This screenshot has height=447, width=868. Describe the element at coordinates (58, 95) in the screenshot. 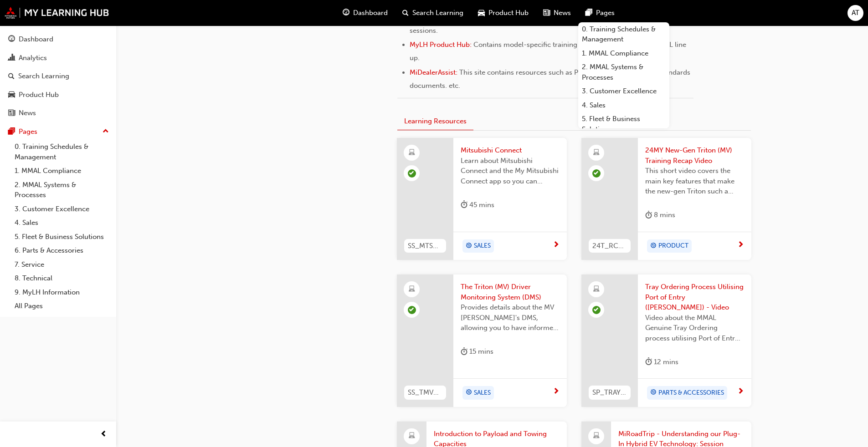

I see `a: Product Hub` at that location.